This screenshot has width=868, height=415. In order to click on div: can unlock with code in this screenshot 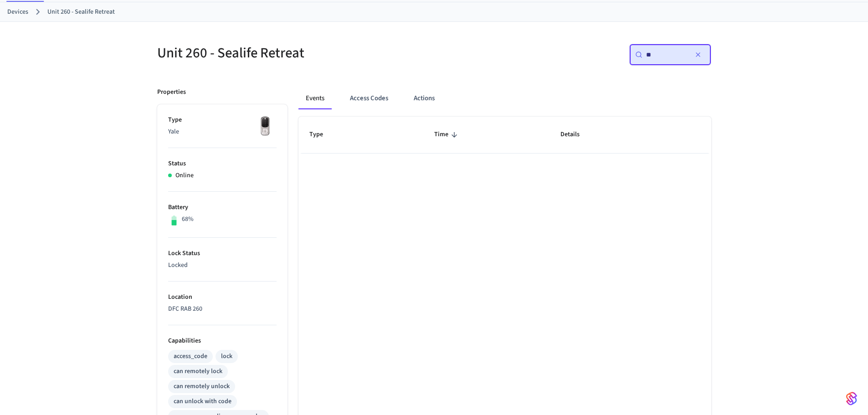, I will do `click(202, 401)`.